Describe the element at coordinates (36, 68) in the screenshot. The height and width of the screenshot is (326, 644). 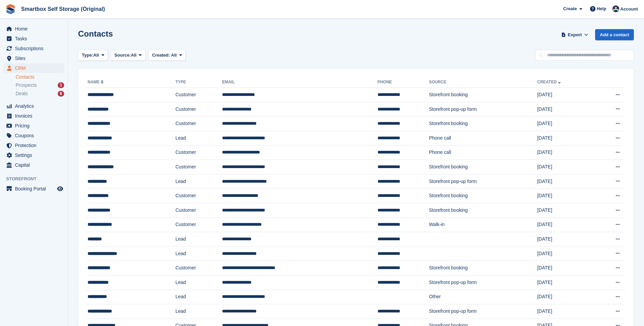
I see `span: CRM` at that location.